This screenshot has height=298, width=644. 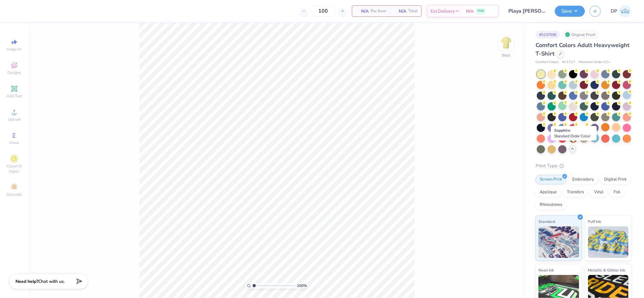 I want to click on div: Foil, so click(x=617, y=193).